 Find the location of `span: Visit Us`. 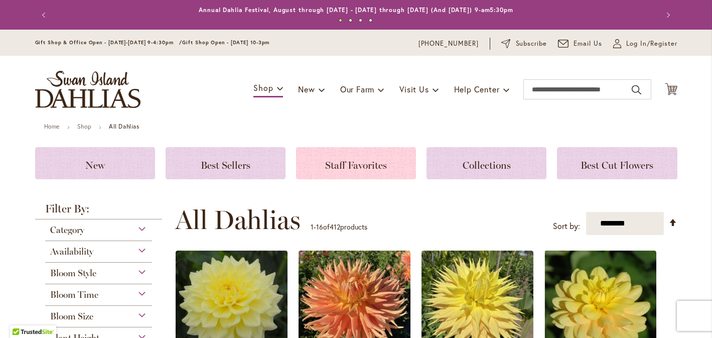

span: Visit Us is located at coordinates (414, 89).